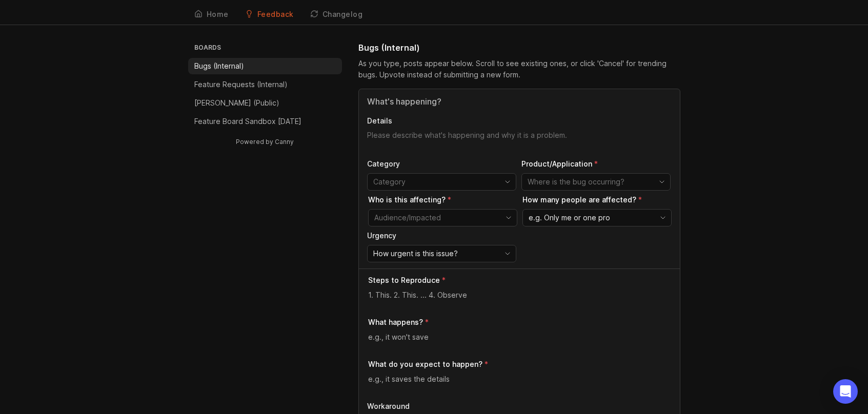 Image resolution: width=868 pixels, height=414 pixels. Describe the element at coordinates (442, 200) in the screenshot. I see `p: Who is this affecting?` at that location.